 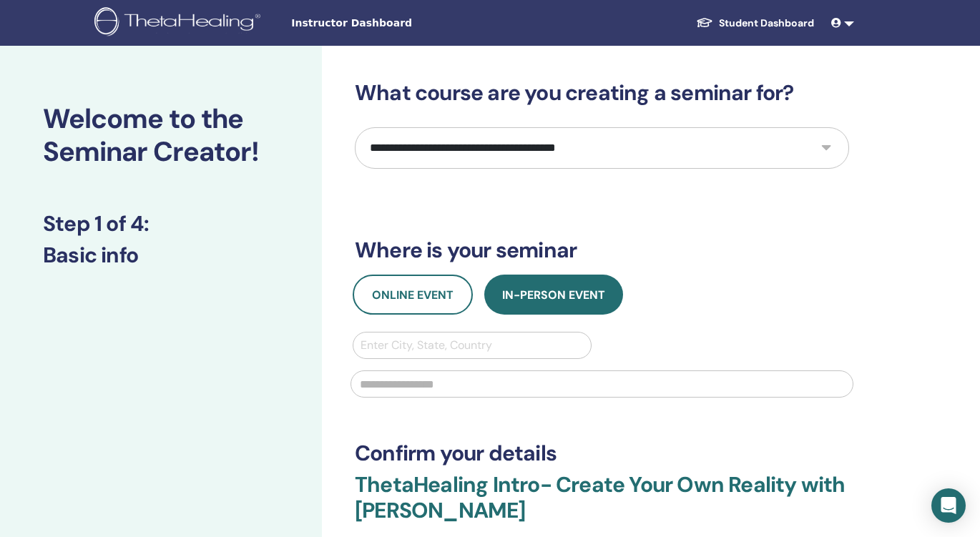 I want to click on a: Student Dashboard, so click(x=755, y=23).